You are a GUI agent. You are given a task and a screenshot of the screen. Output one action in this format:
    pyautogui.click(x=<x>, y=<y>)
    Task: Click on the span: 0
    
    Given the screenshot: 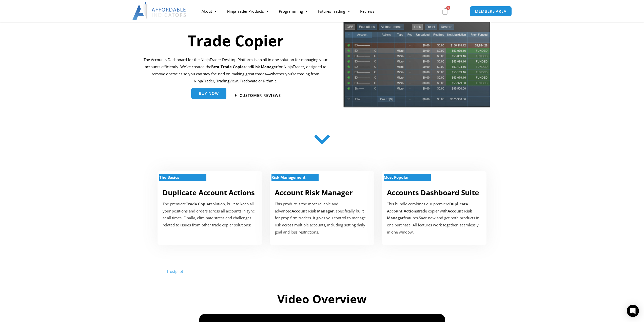 What is the action you would take?
    pyautogui.click(x=448, y=8)
    